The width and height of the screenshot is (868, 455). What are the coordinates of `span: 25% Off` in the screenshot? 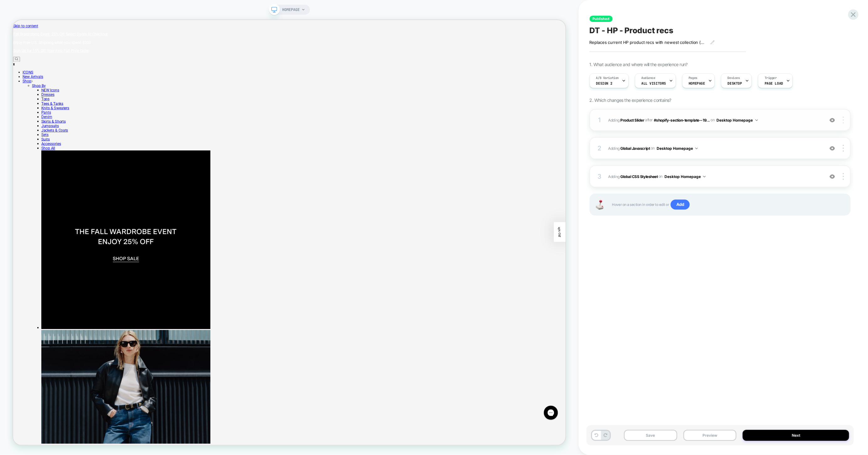 It's located at (729, 283).